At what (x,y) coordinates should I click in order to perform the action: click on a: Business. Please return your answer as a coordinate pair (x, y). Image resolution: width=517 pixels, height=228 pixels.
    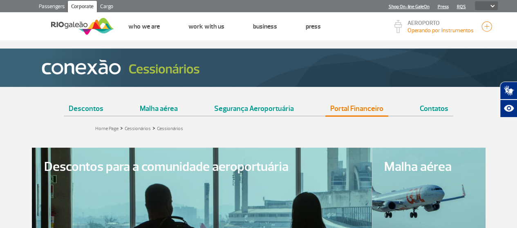
    Looking at the image, I should click on (265, 27).